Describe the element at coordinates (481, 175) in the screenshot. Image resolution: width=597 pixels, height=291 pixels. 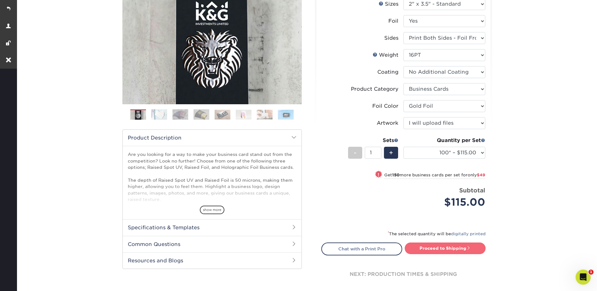
I see `span: $49` at that location.